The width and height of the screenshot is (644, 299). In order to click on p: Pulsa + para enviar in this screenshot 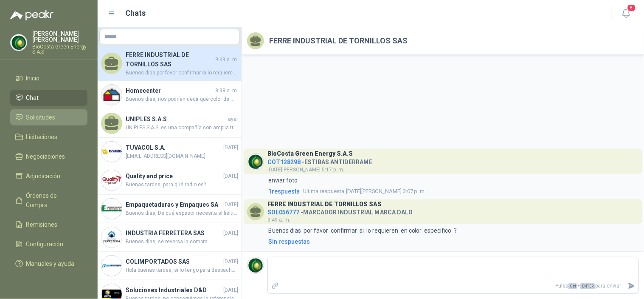, I will do `click(453, 286)`.